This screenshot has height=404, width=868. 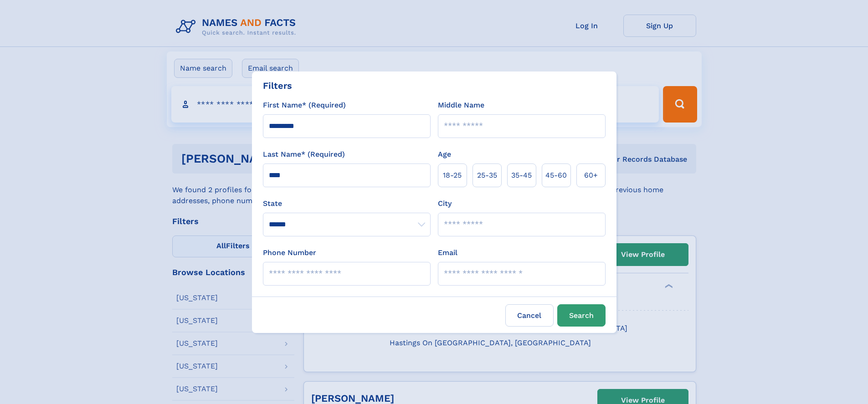 What do you see at coordinates (452, 175) in the screenshot?
I see `span: 18‑25` at bounding box center [452, 175].